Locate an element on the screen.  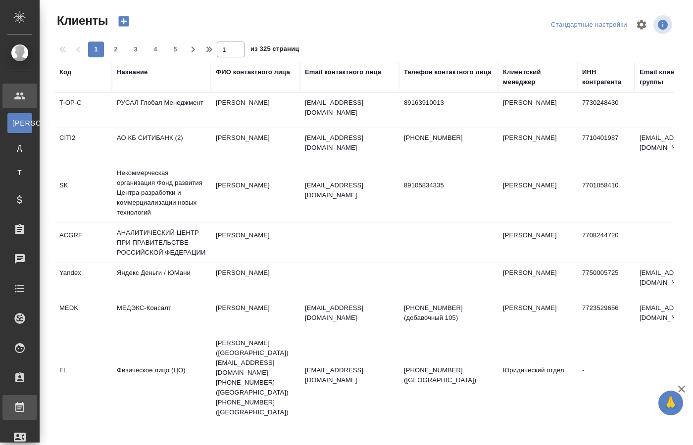
div: Название is located at coordinates (132, 72).